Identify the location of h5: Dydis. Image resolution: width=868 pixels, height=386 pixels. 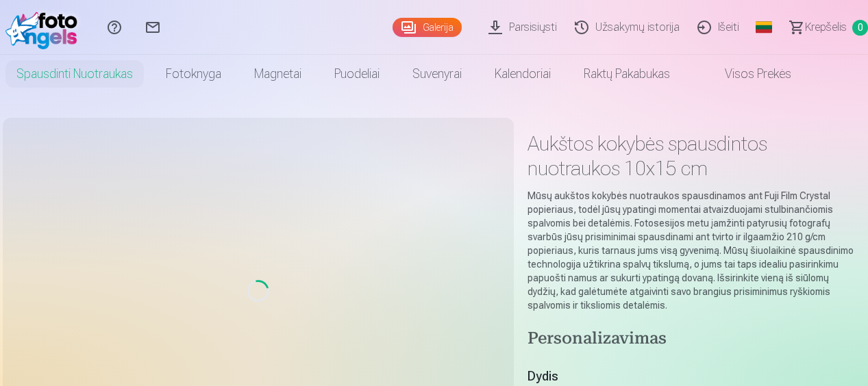
(692, 376).